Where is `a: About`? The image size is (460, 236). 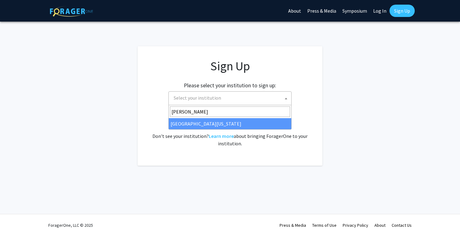 a: About is located at coordinates (380, 225).